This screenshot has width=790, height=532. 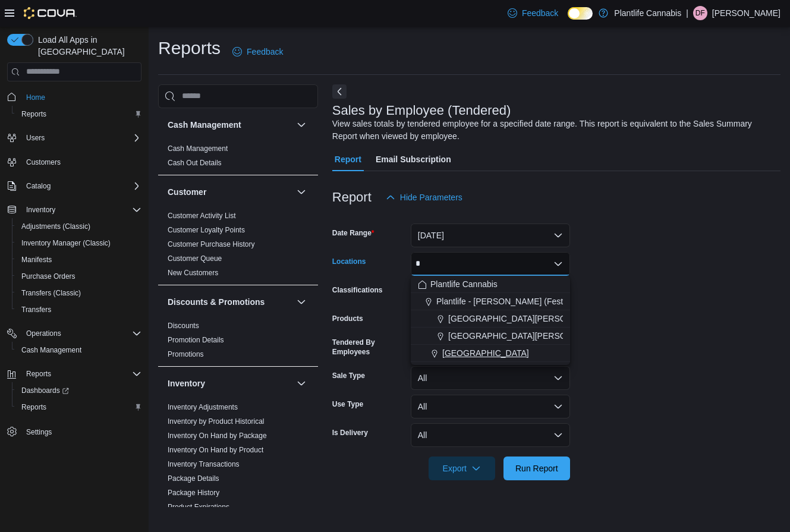 I want to click on span: Customers, so click(x=43, y=162).